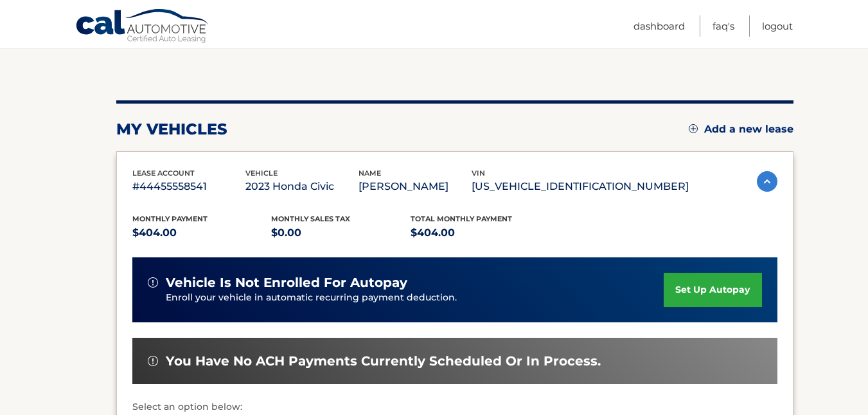 The image size is (868, 415). I want to click on span: vin, so click(478, 173).